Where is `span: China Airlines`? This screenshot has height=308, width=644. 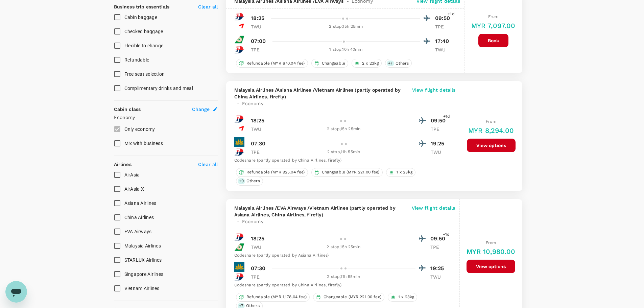
span: China Airlines is located at coordinates (140, 218).